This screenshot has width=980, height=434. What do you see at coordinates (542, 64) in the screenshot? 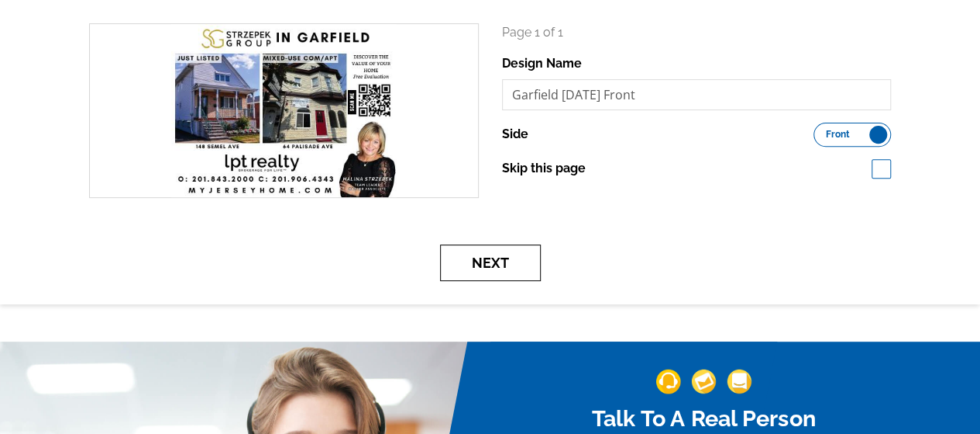
I see `label: Design Name` at bounding box center [542, 64].